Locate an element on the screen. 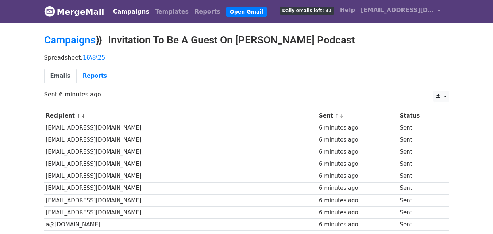  a: 16\8\25 is located at coordinates (94, 57).